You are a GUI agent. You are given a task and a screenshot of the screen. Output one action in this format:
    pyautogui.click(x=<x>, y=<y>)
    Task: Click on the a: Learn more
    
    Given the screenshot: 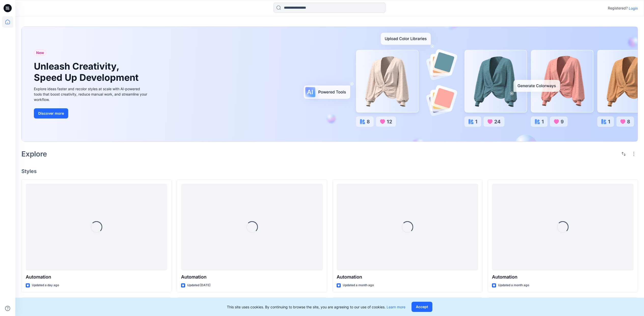 What is the action you would take?
    pyautogui.click(x=396, y=306)
    